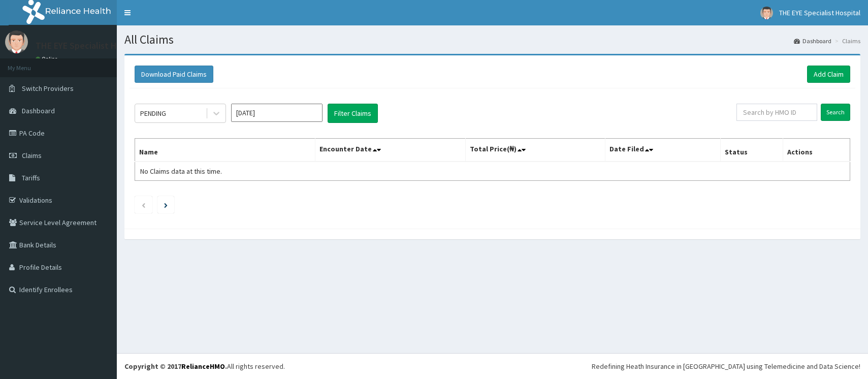 The image size is (868, 379). I want to click on div: PENDING, so click(153, 113).